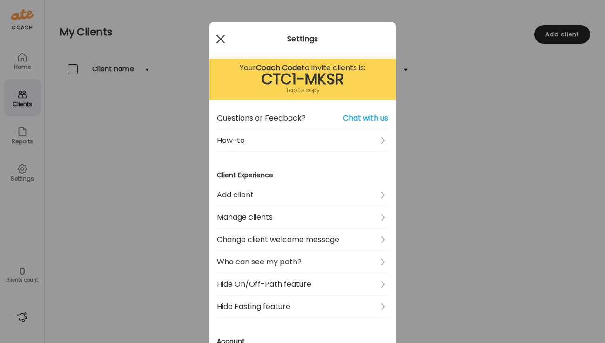 Image resolution: width=605 pixels, height=343 pixels. I want to click on h3: Client Experience, so click(302, 175).